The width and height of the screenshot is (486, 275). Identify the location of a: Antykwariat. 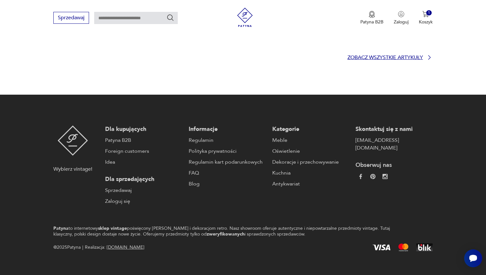
(311, 184).